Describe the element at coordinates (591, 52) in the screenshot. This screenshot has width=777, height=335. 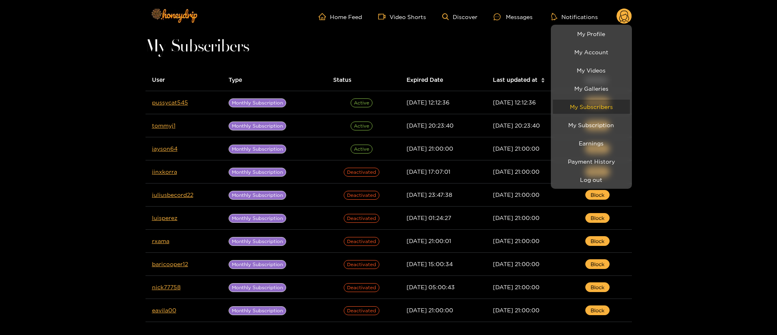
I see `a: My Account` at that location.